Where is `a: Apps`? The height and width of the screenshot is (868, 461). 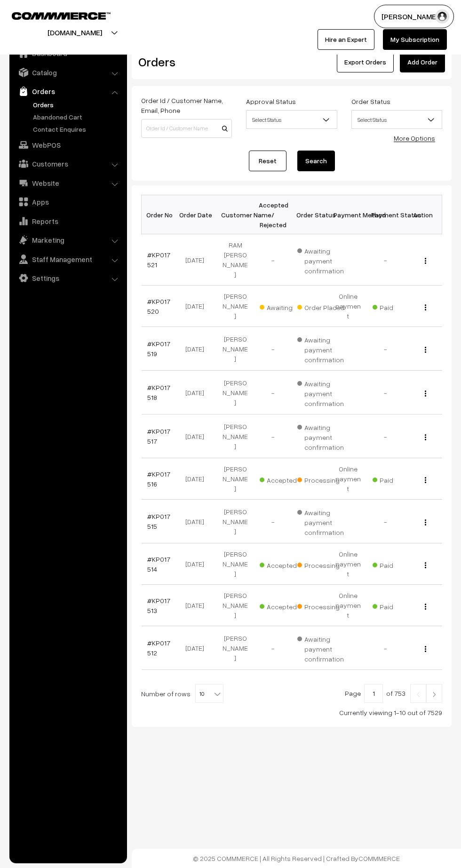
a: Apps is located at coordinates (68, 202).